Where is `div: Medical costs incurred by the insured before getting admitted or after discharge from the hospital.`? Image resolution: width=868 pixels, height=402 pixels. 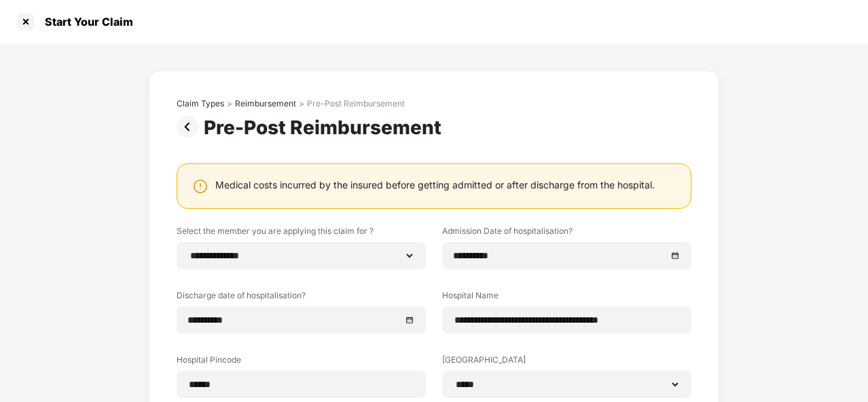 div: Medical costs incurred by the insured before getting admitted or after discharge from the hospital. is located at coordinates (434, 184).